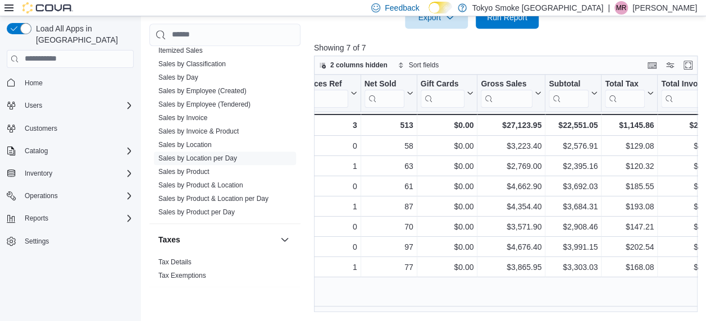 The width and height of the screenshot is (706, 321). Describe the element at coordinates (388, 166) in the screenshot. I see `div: 63` at that location.